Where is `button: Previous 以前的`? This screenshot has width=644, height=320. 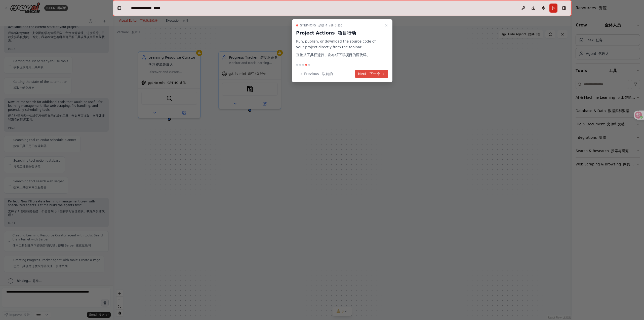 button: Previous 以前的 is located at coordinates (316, 74).